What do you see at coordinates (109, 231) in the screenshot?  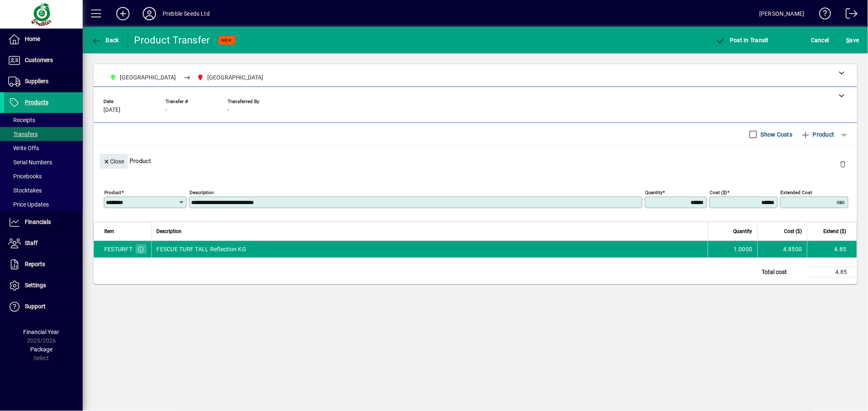 I see `span: Item` at bounding box center [109, 231].